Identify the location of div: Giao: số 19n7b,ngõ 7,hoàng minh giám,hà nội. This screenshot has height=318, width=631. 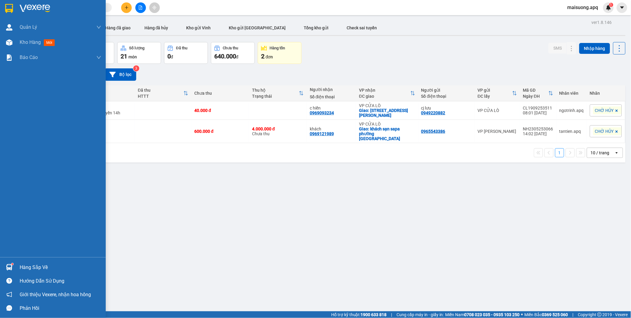
(387, 113).